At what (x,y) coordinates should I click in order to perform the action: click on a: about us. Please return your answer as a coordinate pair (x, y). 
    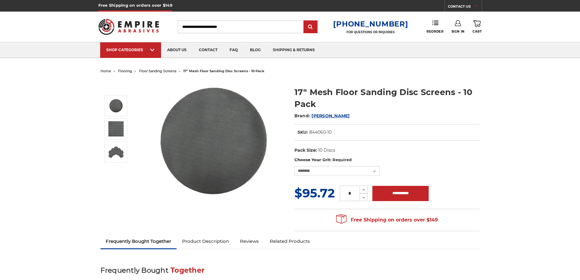
    Looking at the image, I should click on (177, 50).